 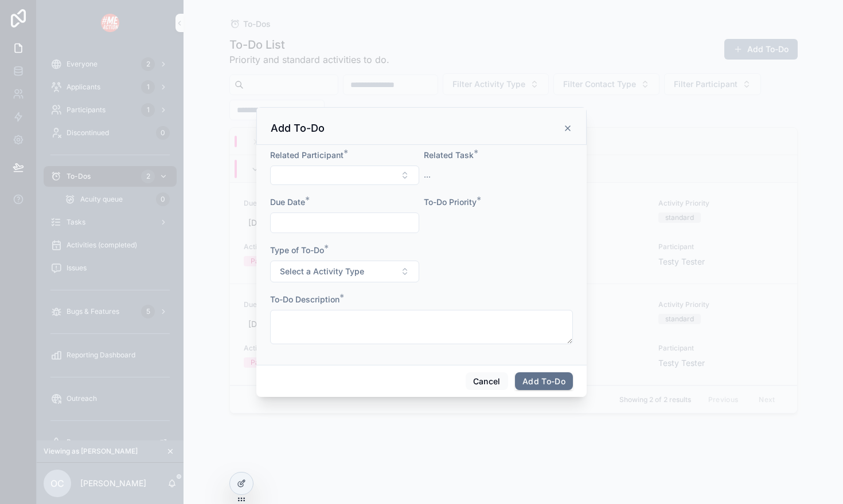 I want to click on button: Add To-Do, so click(x=544, y=382).